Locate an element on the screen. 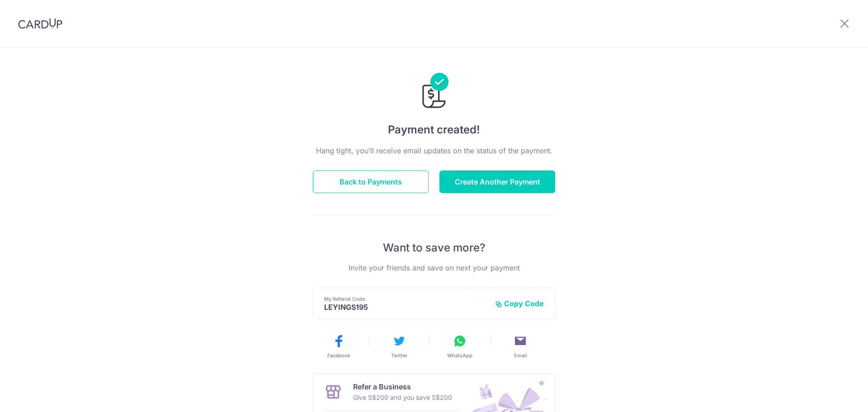 Image resolution: width=868 pixels, height=412 pixels. p: My Referral Code is located at coordinates (406, 299).